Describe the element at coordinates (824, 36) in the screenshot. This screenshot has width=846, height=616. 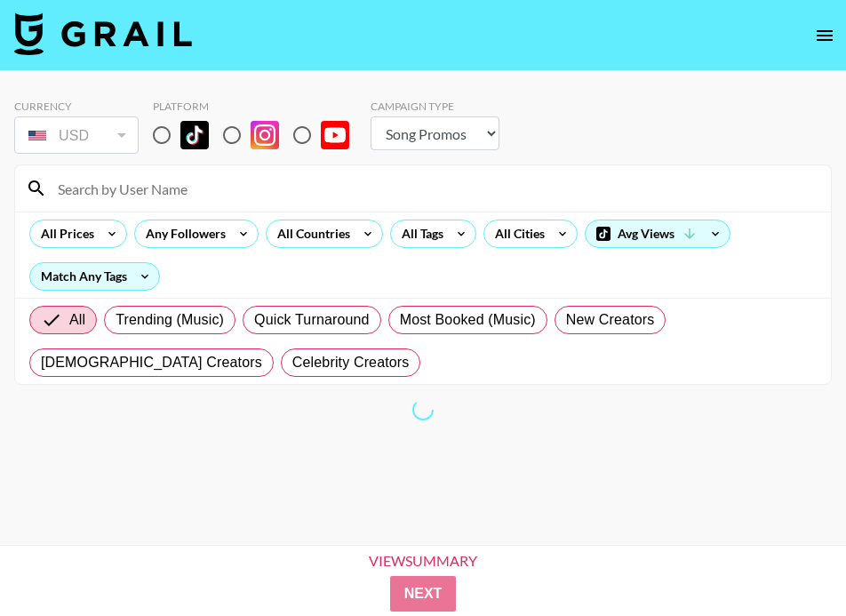
I see `button: open drawer` at that location.